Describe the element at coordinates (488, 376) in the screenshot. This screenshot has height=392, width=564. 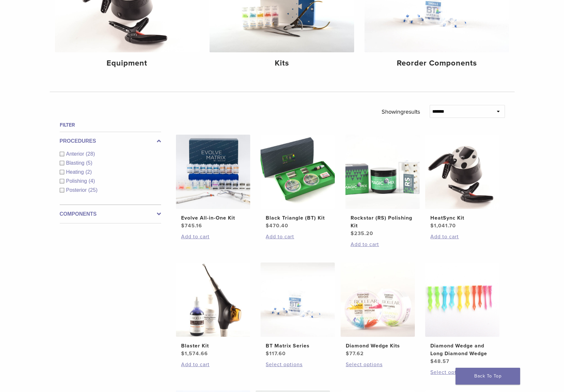
I see `a: Back To Top` at that location.